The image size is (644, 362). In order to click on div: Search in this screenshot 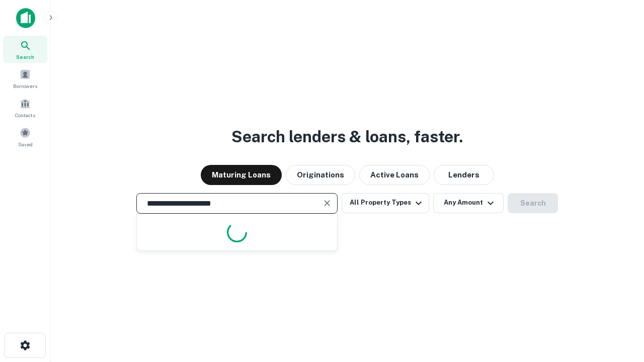, I will do `click(25, 49)`.